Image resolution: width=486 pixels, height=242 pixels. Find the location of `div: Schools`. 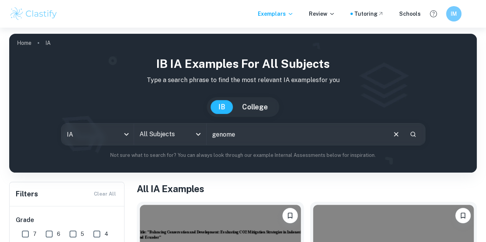

div: Schools is located at coordinates (410, 14).